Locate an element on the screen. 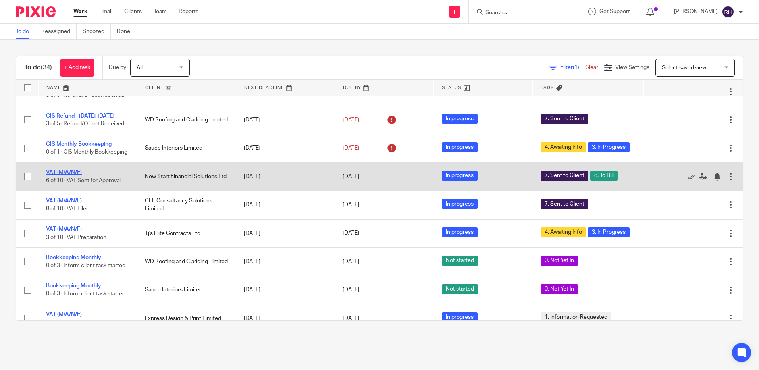 The height and width of the screenshot is (370, 759). span: Get Support is located at coordinates (615, 12).